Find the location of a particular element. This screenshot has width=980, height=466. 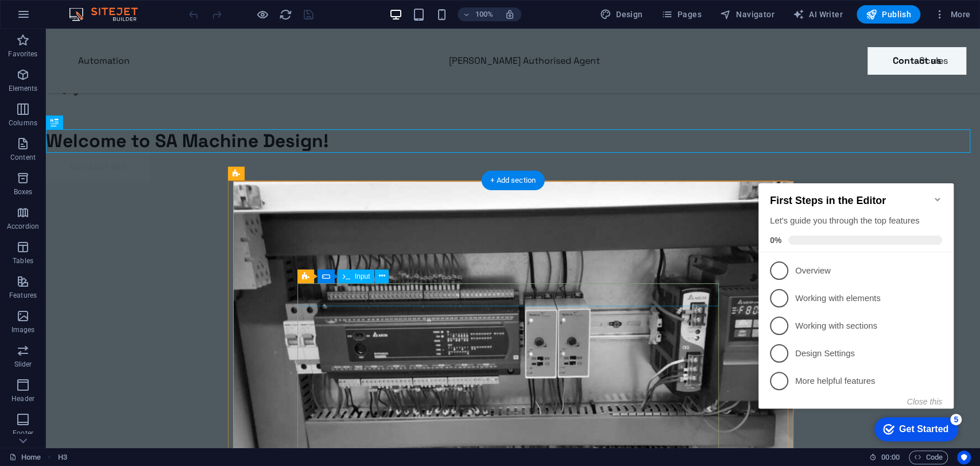

p: Features is located at coordinates (23, 295).